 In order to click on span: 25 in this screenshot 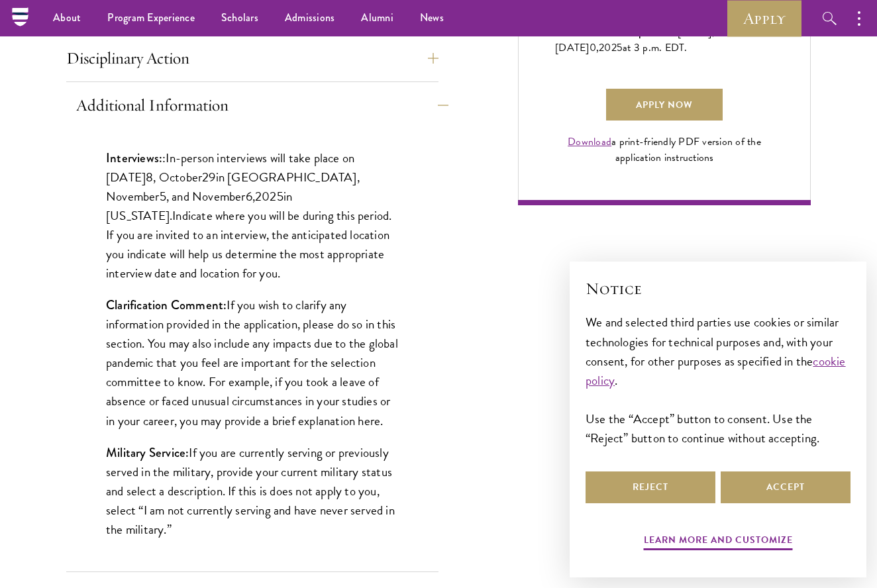, I will do `click(276, 196)`.